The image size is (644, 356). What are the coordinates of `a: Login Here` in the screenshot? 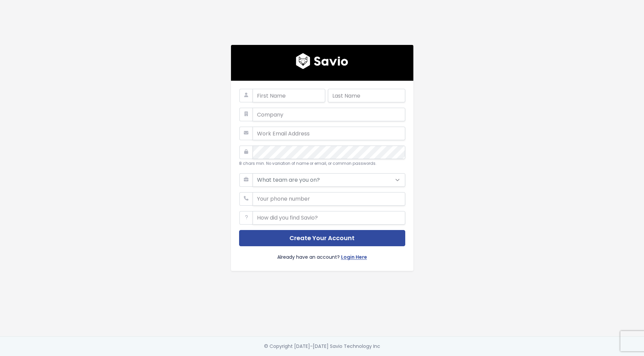 It's located at (354, 258).